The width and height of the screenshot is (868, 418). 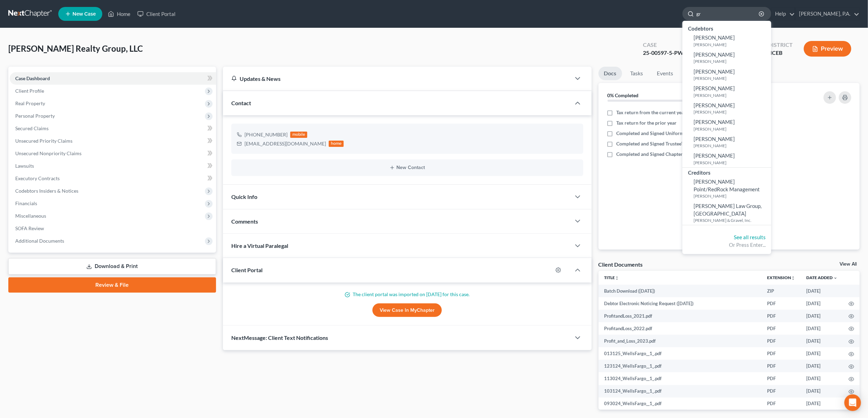 What do you see at coordinates (113, 228) in the screenshot?
I see `a: SOFA Review` at bounding box center [113, 228].